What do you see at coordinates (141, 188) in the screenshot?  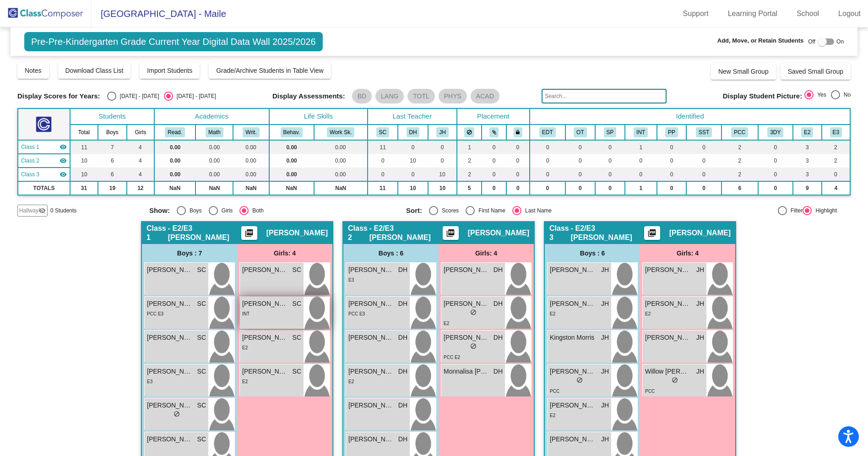 I see `td: 12` at bounding box center [141, 188].